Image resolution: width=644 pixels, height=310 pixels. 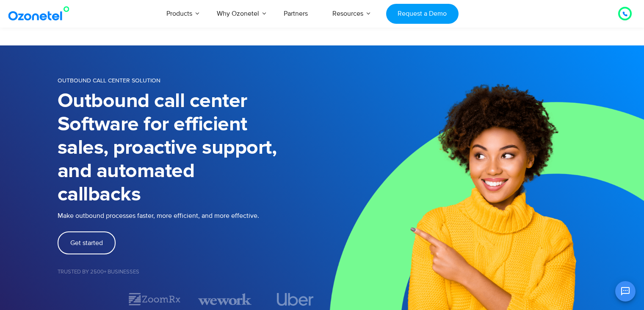 I want to click on p: Make outbound processes faster, more efficient, and more effective., so click(x=190, y=215).